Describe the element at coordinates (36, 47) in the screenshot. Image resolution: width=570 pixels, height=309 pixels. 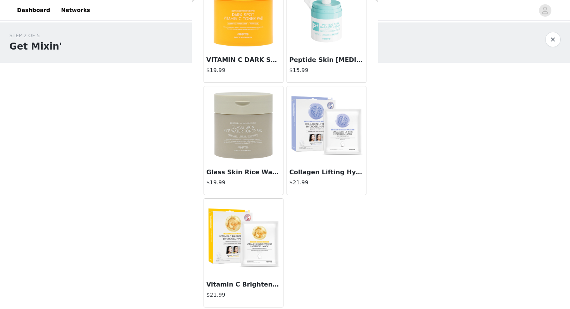
I see `h1: Get Mixin'` at that location.